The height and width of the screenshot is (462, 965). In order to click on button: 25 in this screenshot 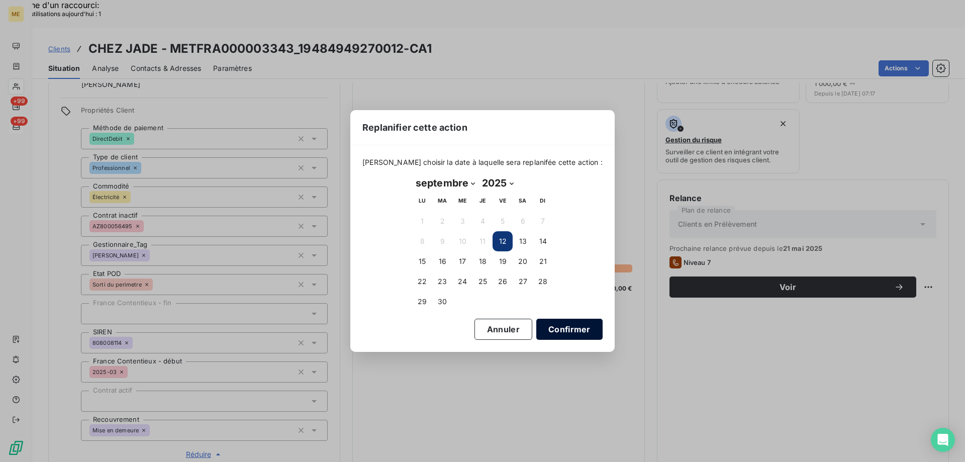, I will do `click(483, 282)`.